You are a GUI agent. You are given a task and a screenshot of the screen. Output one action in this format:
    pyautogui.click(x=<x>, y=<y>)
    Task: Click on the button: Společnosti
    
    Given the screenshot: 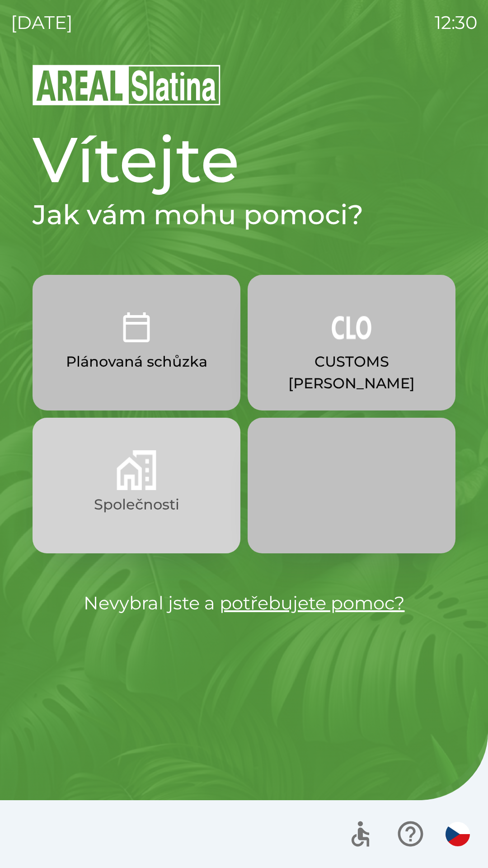 What is the action you would take?
    pyautogui.click(x=137, y=486)
    